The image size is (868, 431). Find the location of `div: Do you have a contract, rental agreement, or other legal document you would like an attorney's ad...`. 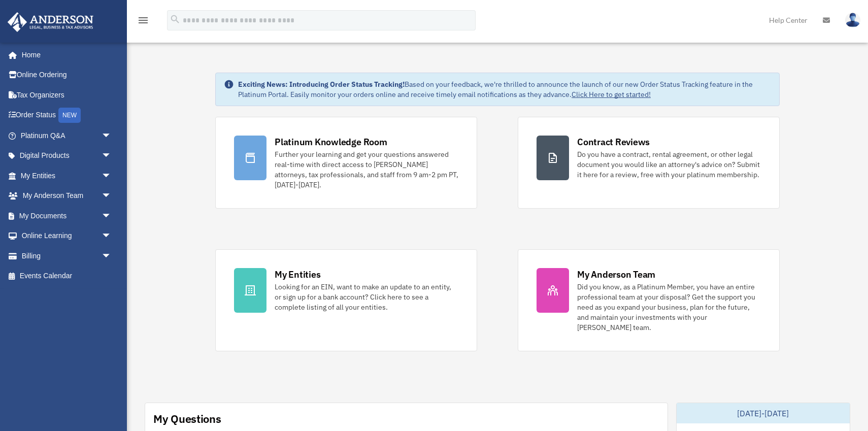

div: Do you have a contract, rental agreement, or other legal document you would like an attorney's ad... is located at coordinates (669, 164).